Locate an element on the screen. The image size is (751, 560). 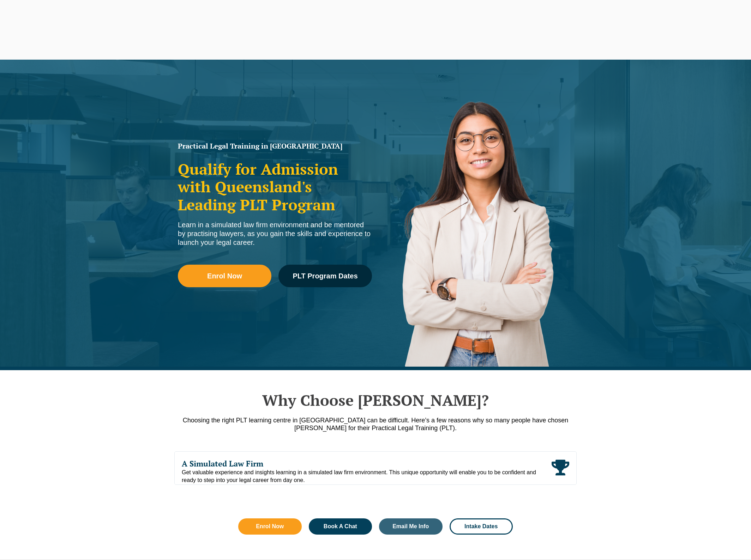
a: Book A Chat is located at coordinates (341, 527).